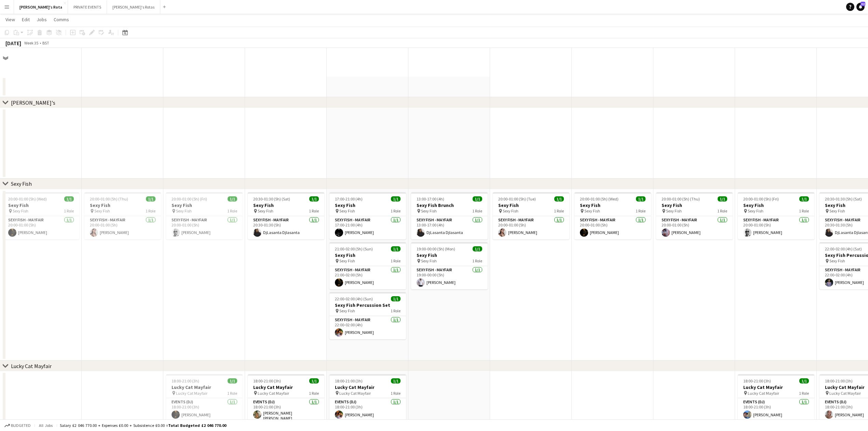  What do you see at coordinates (46, 43) in the screenshot?
I see `div: BST` at bounding box center [46, 43].